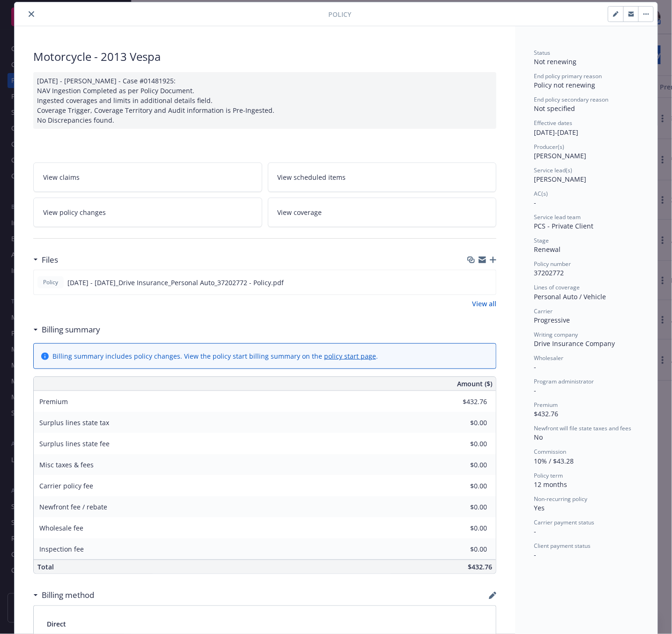  What do you see at coordinates (555, 108) in the screenshot?
I see `span: Not specified` at bounding box center [555, 108].